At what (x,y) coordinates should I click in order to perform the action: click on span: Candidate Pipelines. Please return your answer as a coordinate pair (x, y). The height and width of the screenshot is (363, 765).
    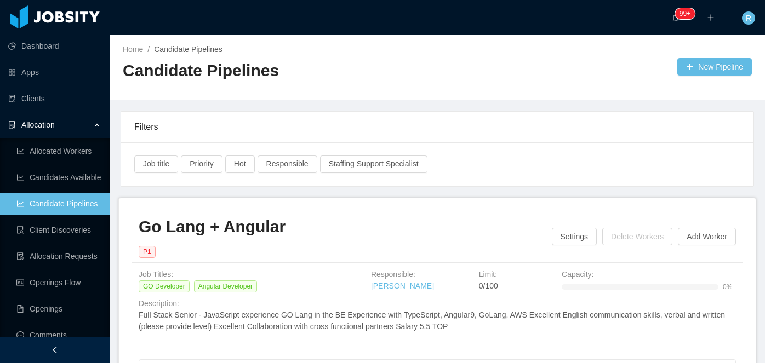
    Looking at the image, I should click on (188, 49).